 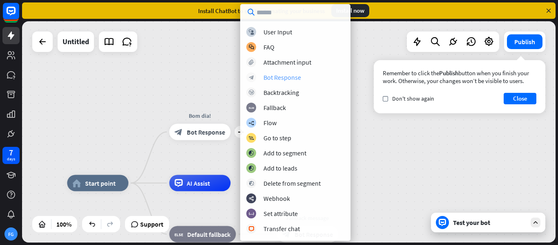 What do you see at coordinates (251, 138) in the screenshot?
I see `i: block_goto` at bounding box center [251, 138].